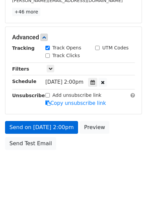 This screenshot has height=199, width=147. What do you see at coordinates (77, 95) in the screenshot?
I see `label: Add unsubscribe link` at bounding box center [77, 95].